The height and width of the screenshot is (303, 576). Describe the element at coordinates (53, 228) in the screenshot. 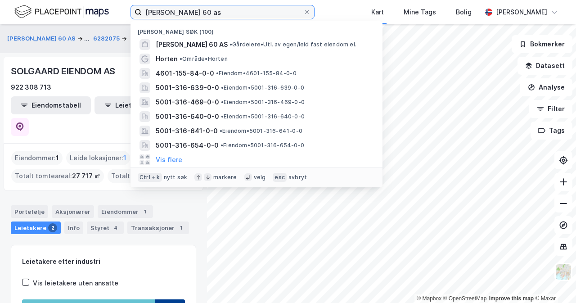

I see `div: 2` at that location.